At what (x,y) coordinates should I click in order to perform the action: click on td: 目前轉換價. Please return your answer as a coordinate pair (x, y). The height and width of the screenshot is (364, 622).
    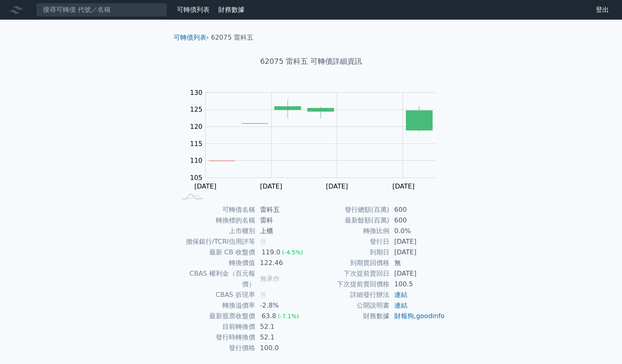
    Looking at the image, I should click on (216, 327).